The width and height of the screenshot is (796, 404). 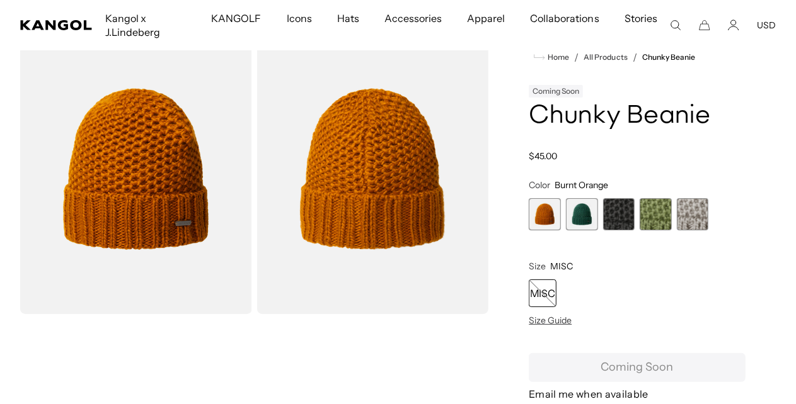 I want to click on span: Size, so click(x=537, y=266).